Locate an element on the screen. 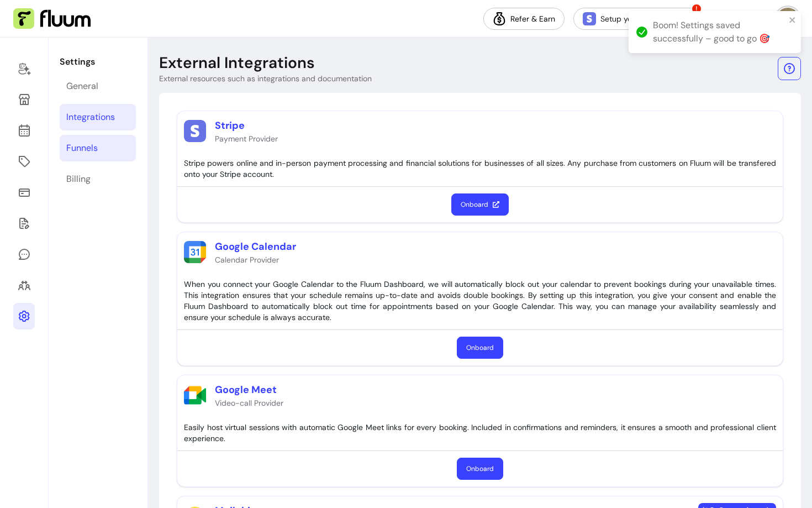 The image size is (812, 508). a: Integrations is located at coordinates (98, 117).